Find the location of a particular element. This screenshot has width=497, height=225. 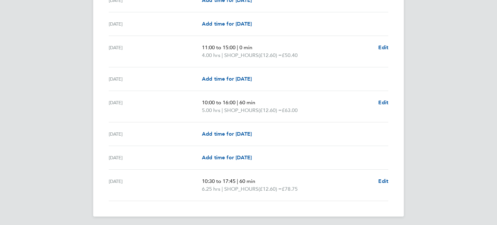

span: 4.00 hrs is located at coordinates (211, 55).